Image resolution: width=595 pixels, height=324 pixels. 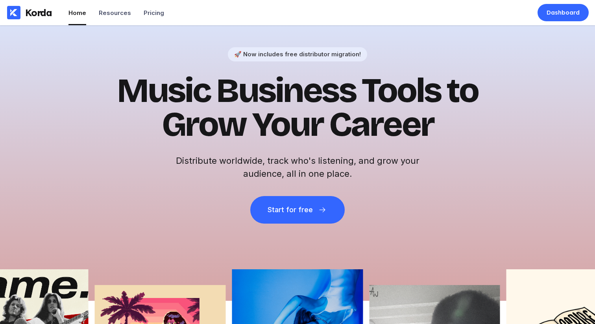 I want to click on div: 🚀 Now includes free distributor migration!, so click(x=298, y=54).